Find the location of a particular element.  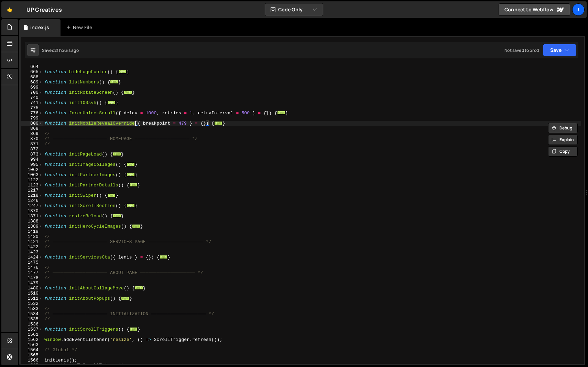

div: 1217 is located at coordinates (32, 190).